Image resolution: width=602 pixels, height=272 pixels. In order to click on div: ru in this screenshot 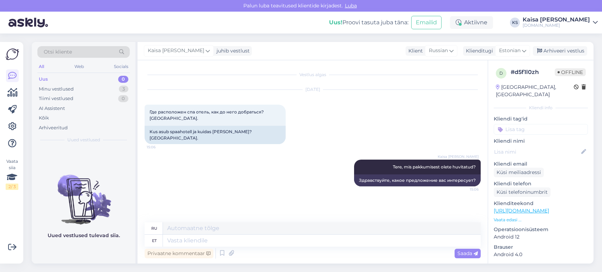, I will do `click(154, 228)`.